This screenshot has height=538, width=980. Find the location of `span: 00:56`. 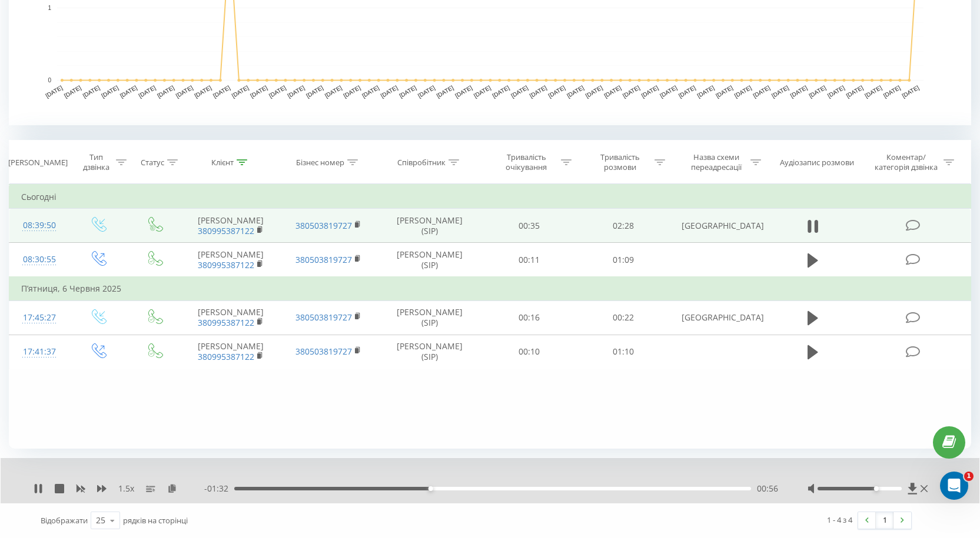

span: 00:56 is located at coordinates (768, 489).